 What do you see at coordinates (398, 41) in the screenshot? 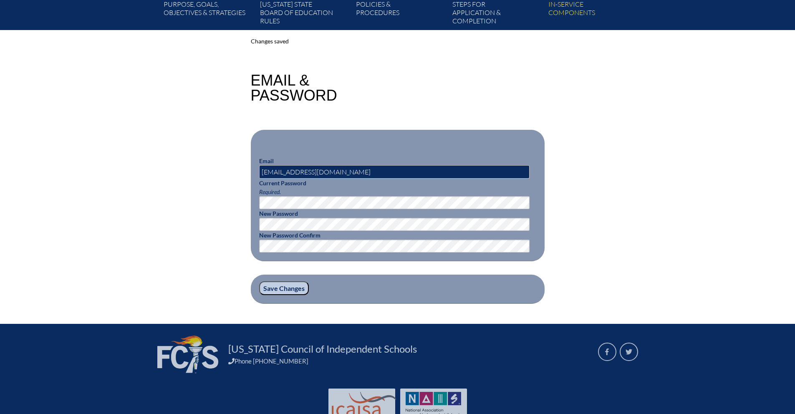
I see `p: Changes saved` at bounding box center [398, 41].